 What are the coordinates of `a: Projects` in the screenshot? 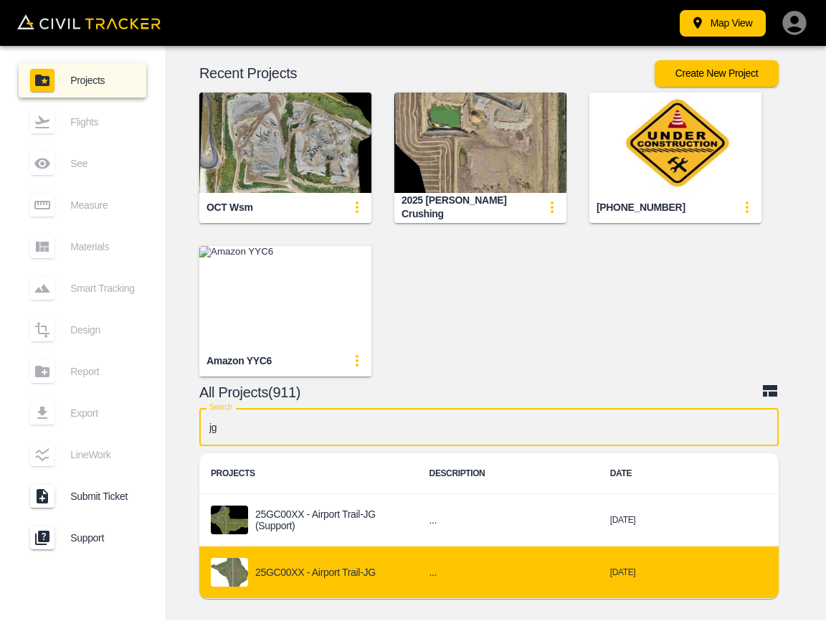 It's located at (83, 80).